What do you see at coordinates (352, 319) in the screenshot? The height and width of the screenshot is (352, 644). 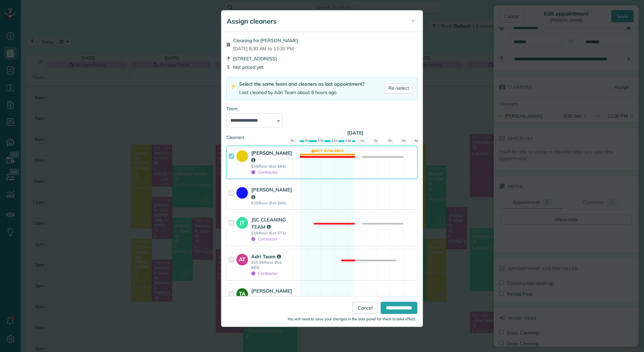 I see `small: You will need to save your changes in the side panel for them to take effect.` at bounding box center [352, 319].